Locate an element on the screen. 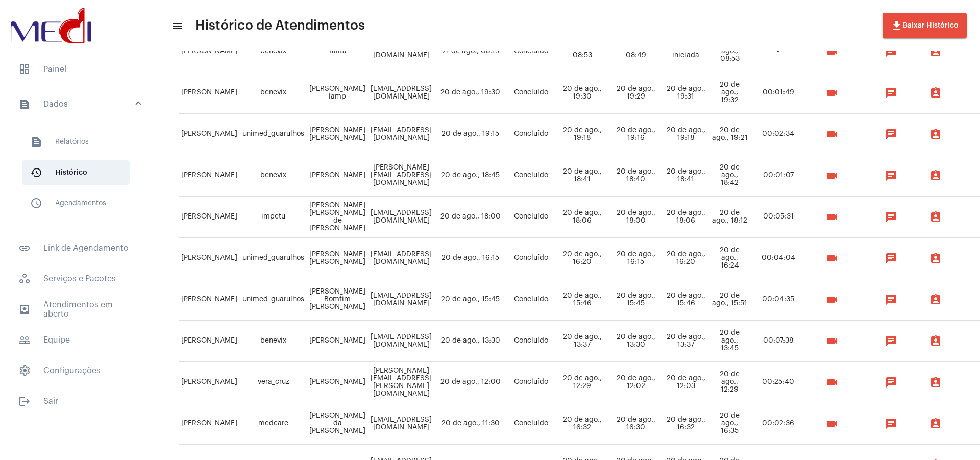 Image resolution: width=980 pixels, height=460 pixels. td: 20 de ago., 18:42 is located at coordinates (730, 176).